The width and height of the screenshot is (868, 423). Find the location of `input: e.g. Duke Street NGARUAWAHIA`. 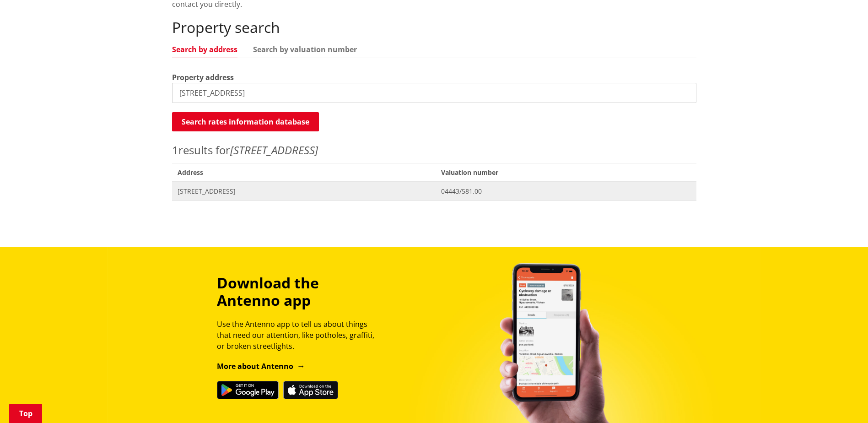

input: e.g. Duke Street NGARUAWAHIA is located at coordinates (434, 93).